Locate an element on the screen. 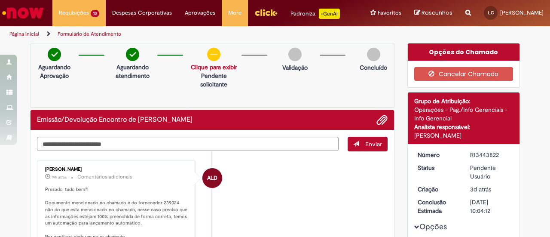  span: Aprovações is located at coordinates (200, 13).